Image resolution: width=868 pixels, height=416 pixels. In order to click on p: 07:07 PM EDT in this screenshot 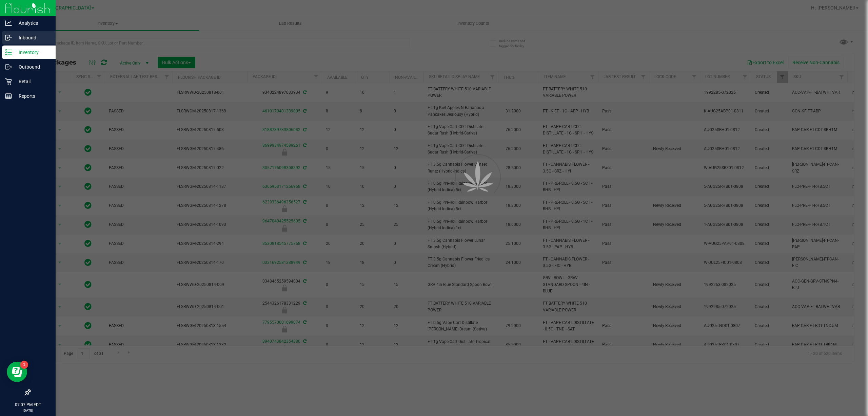, I will do `click(28, 404)`.